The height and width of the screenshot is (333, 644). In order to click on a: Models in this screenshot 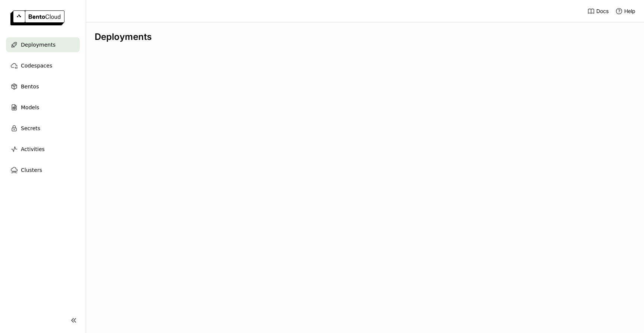, I will do `click(43, 107)`.